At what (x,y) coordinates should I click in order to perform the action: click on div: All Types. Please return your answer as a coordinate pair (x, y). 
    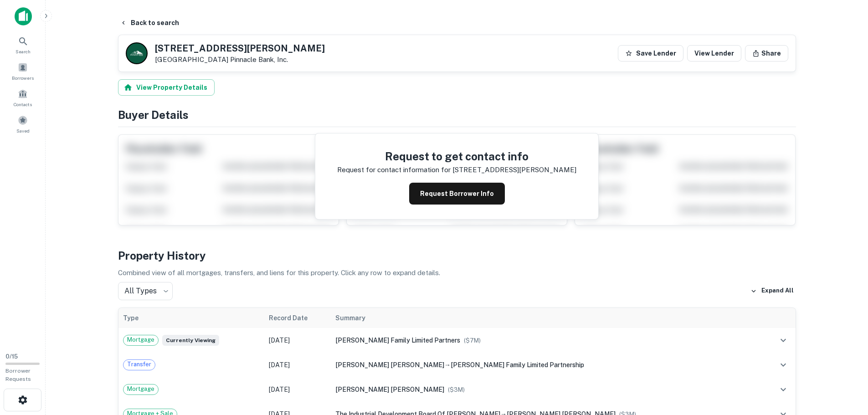
    Looking at the image, I should click on (145, 291).